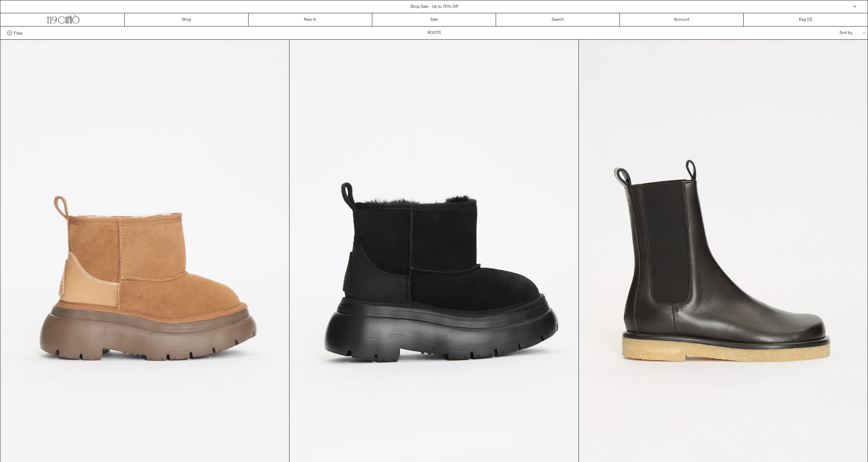 This screenshot has width=868, height=462. I want to click on span: Filter, so click(18, 33).